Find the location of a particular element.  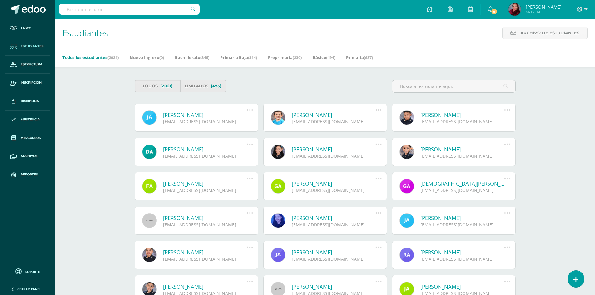

a: Primaria Baja(314) is located at coordinates (239, 58).